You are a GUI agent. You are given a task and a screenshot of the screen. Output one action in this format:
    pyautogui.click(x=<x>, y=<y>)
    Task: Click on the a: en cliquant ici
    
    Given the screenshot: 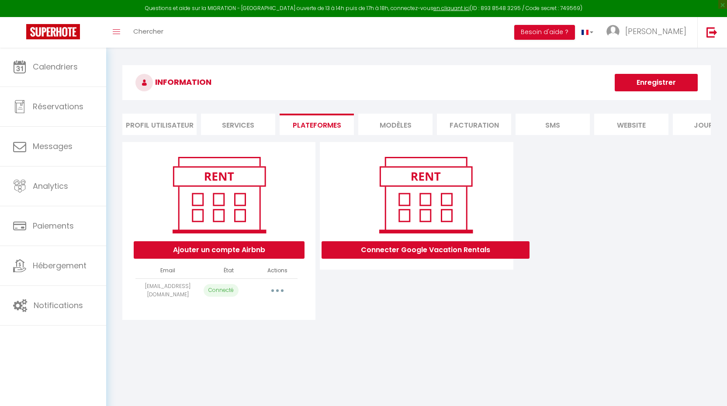 What is the action you would take?
    pyautogui.click(x=451, y=8)
    